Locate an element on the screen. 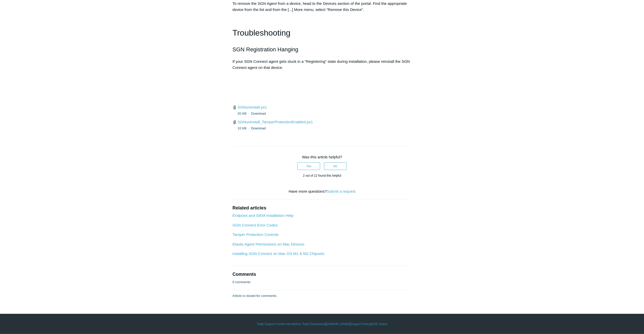  a: SGNuninstall_TamperProtectionEnabled.ps1 is located at coordinates (275, 122).